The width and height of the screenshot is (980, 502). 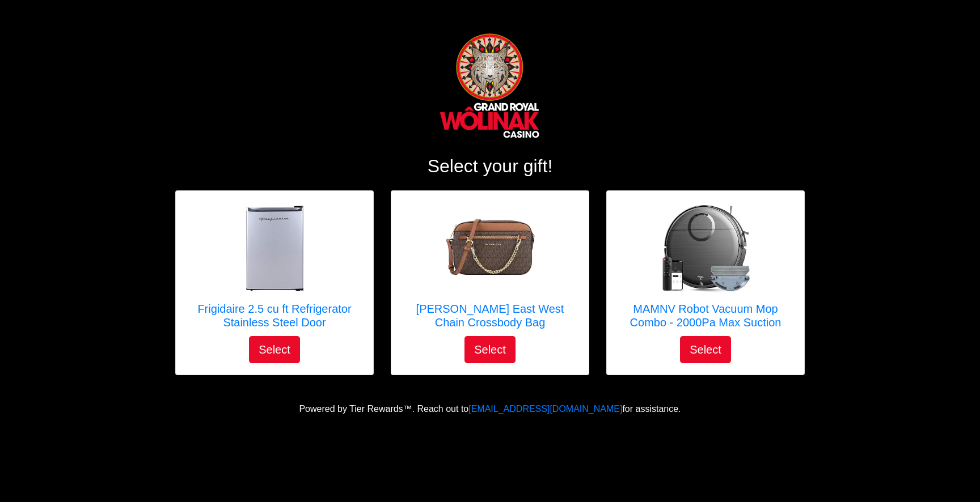 I want to click on img: Logo, so click(x=490, y=85).